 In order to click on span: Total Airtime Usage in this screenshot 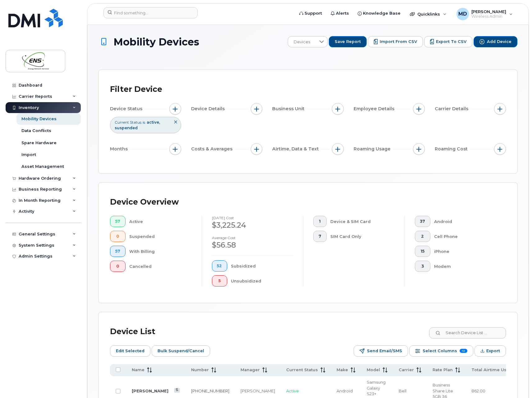, I will do `click(493, 369)`.